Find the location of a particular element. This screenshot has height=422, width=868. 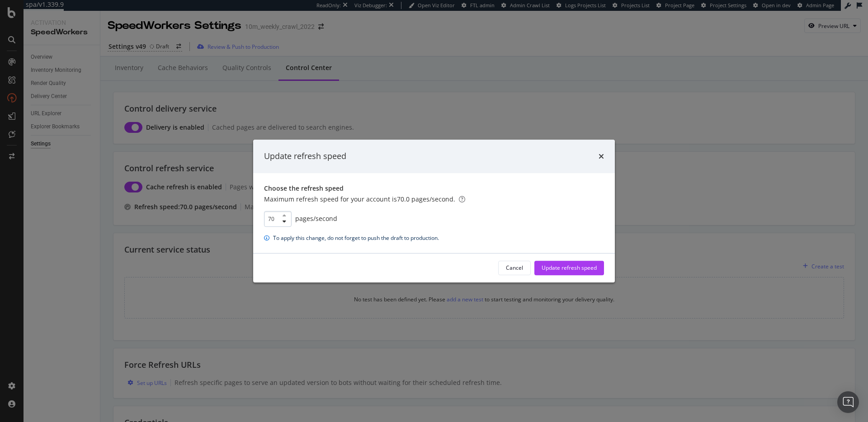

div: Choose the refresh speed is located at coordinates (434, 188).